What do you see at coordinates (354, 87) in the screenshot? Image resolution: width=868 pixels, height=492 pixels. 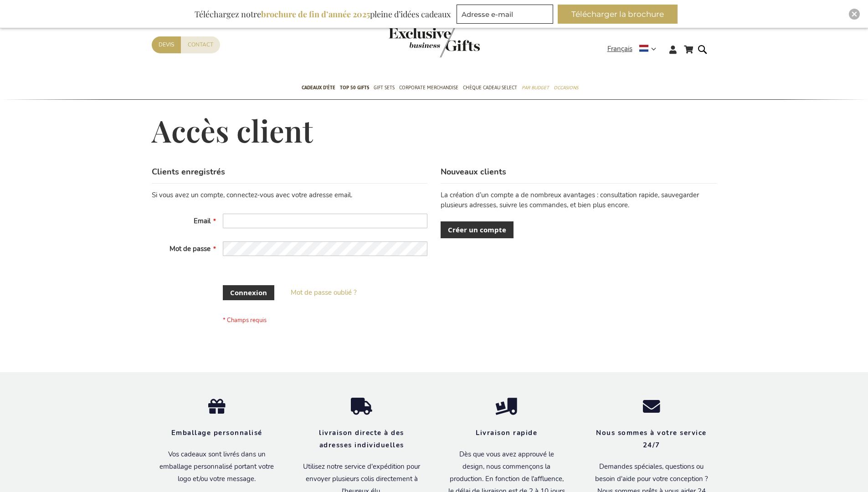 I see `span: TOP 50 Gifts` at bounding box center [354, 87].